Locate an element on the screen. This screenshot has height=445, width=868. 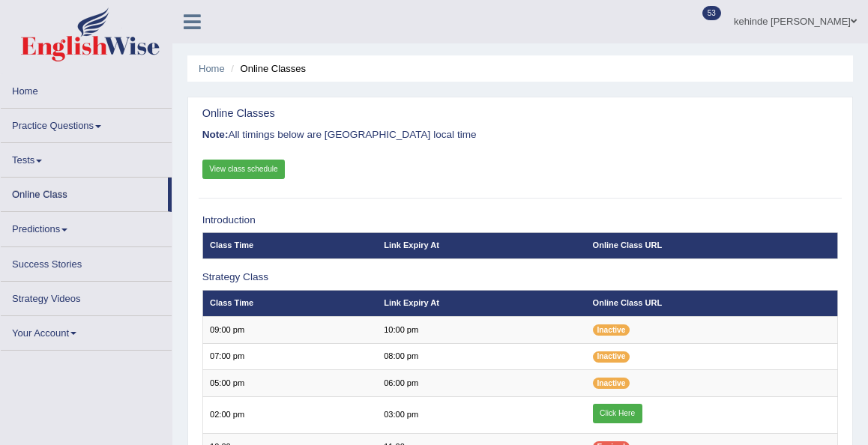
a: Online Class is located at coordinates (84, 192).